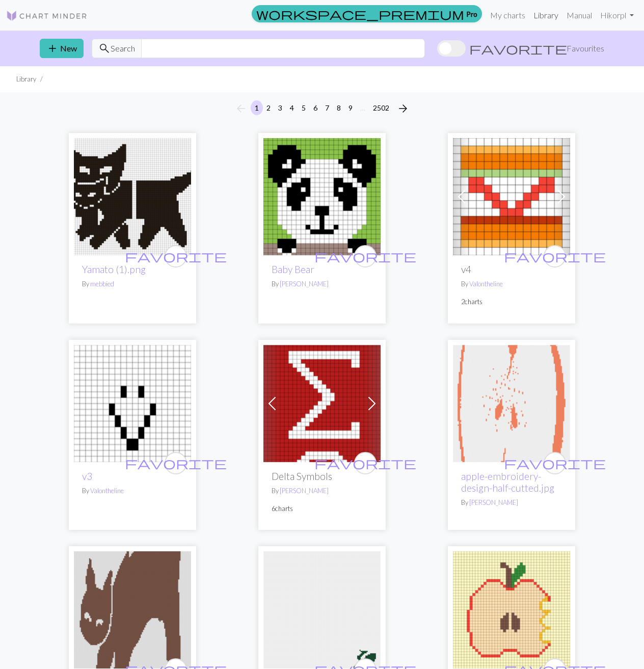  Describe the element at coordinates (350, 107) in the screenshot. I see `button: 9` at that location.